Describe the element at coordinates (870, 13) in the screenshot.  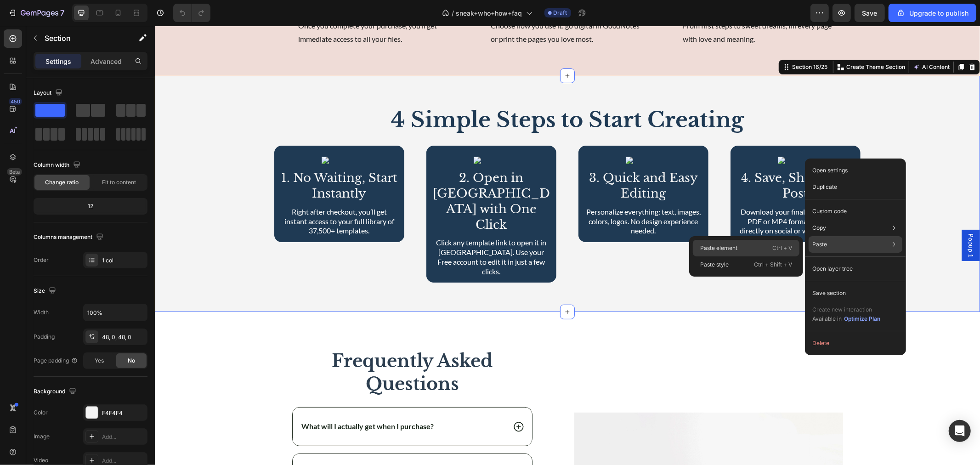
I see `button: Save` at that location.